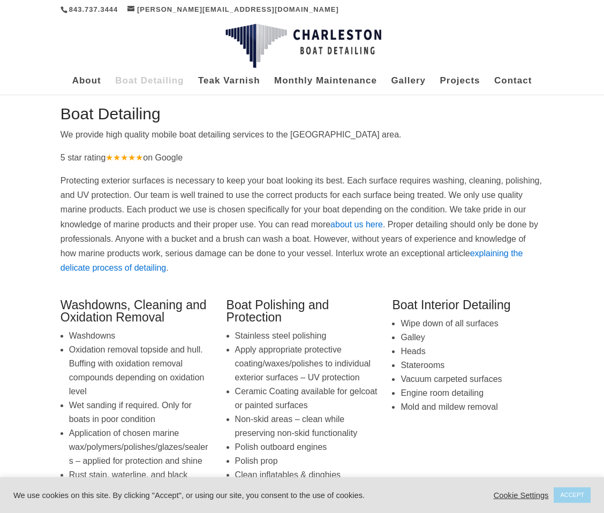  Describe the element at coordinates (140, 448) in the screenshot. I see `li: Application of chosen marine wax/polymers/polishes/glazes/sealers – applied for protection and shine` at that location.